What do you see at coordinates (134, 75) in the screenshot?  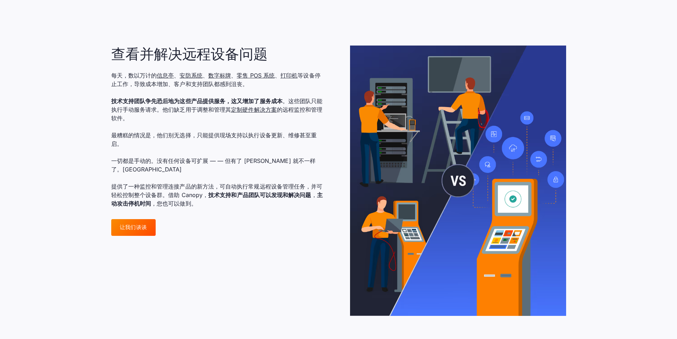 I see `font: 每天，数以万计的` at bounding box center [134, 75].